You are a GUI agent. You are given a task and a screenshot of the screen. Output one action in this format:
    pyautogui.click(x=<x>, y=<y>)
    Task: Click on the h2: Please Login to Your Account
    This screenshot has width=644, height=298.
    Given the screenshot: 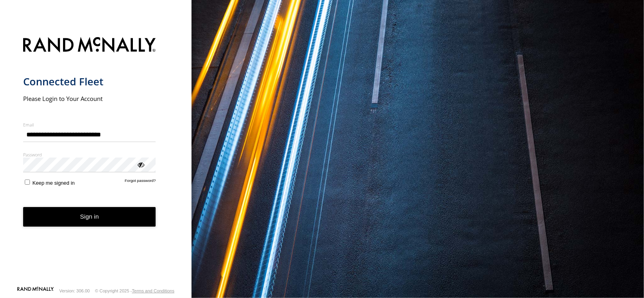 What is the action you would take?
    pyautogui.click(x=90, y=99)
    